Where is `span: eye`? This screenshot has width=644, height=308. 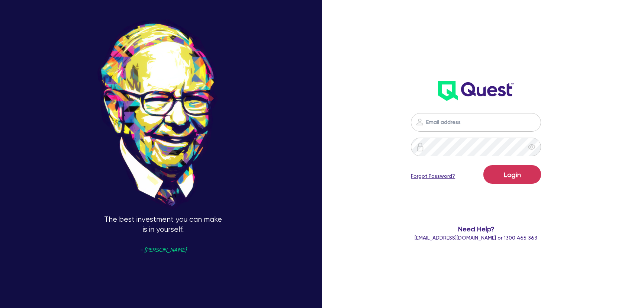
span: eye is located at coordinates (532, 147).